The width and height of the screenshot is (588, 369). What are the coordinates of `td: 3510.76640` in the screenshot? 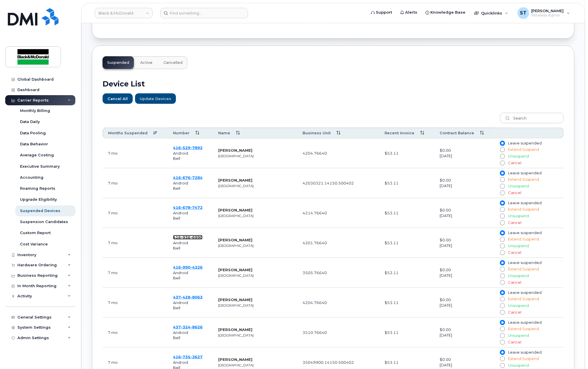 It's located at (338, 332).